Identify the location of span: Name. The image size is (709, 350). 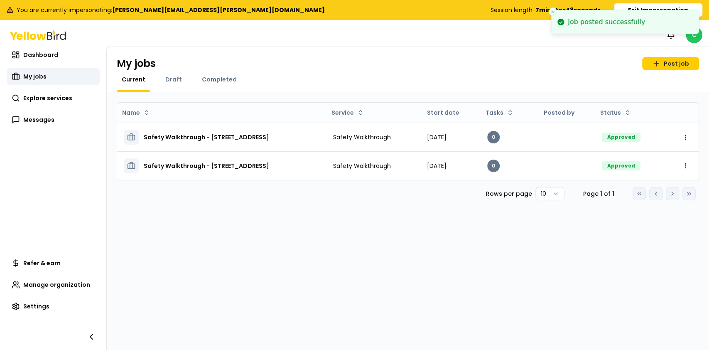
(131, 113).